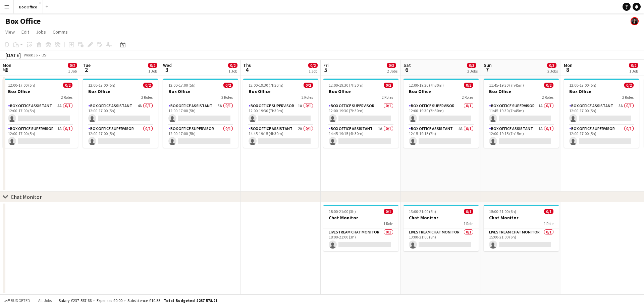  I want to click on a: View, so click(10, 32).